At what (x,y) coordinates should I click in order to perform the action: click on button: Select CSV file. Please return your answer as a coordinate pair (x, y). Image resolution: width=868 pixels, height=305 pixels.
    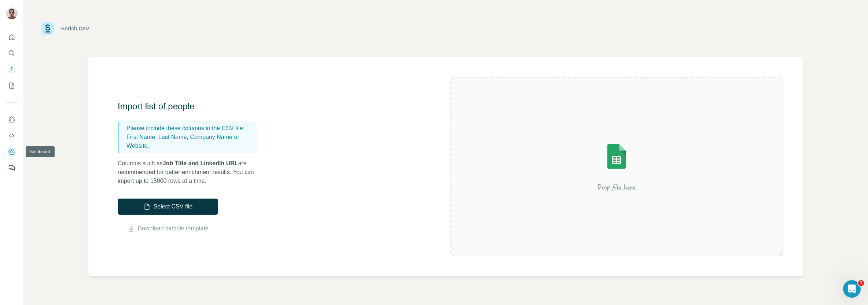
    Looking at the image, I should click on (168, 207).